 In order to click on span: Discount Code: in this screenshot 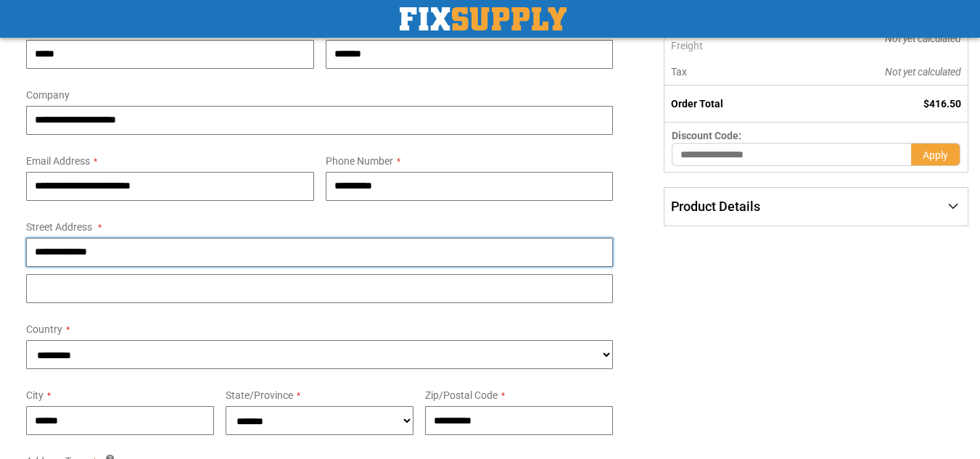, I will do `click(706, 136)`.